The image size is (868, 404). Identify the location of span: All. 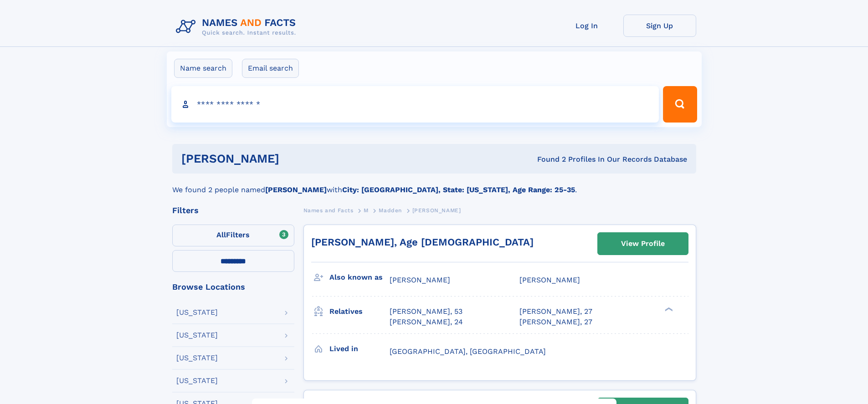
(221, 235).